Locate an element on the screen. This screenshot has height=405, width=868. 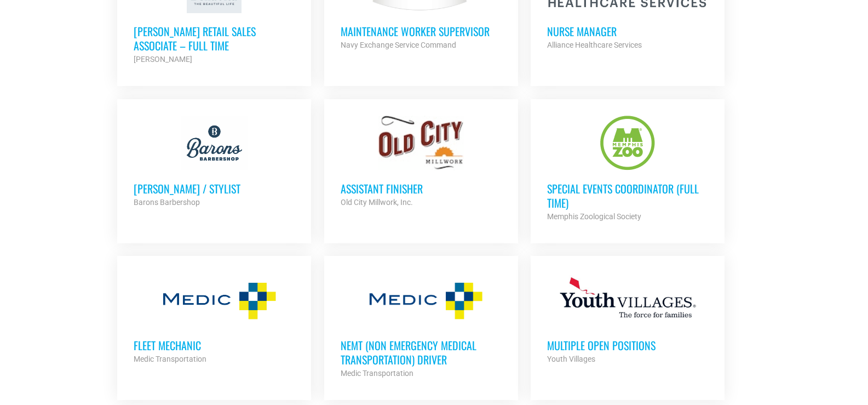
strong: Youth Villages is located at coordinates (572, 359).